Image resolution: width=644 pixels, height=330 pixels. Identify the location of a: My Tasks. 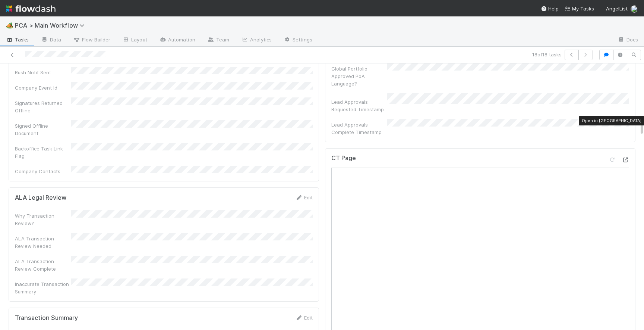
(579, 9).